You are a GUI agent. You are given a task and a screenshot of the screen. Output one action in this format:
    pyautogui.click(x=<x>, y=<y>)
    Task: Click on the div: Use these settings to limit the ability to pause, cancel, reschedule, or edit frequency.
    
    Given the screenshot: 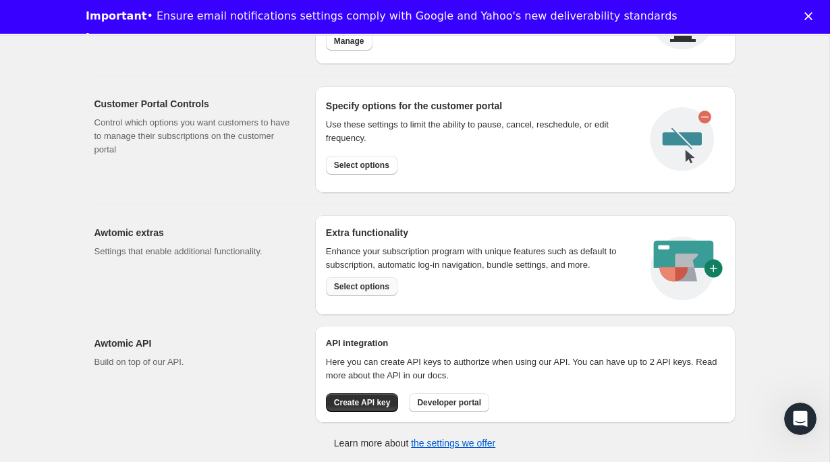 What is the action you would take?
    pyautogui.click(x=483, y=132)
    